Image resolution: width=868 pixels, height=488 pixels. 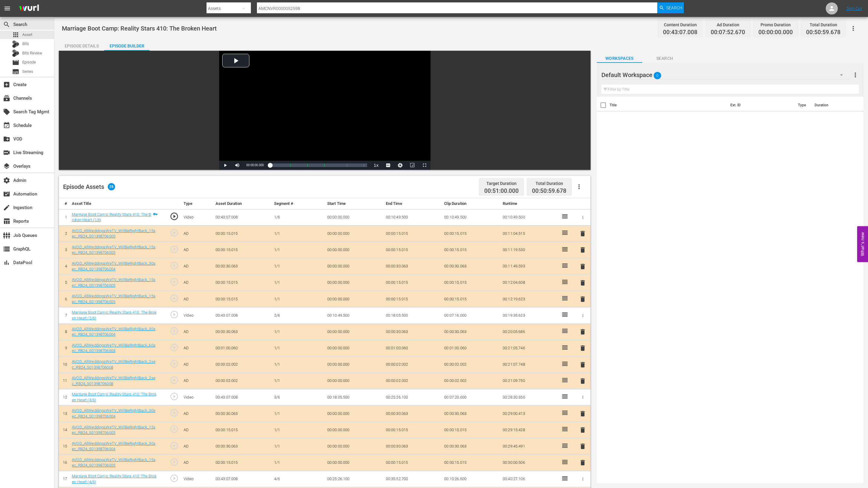 I want to click on span: Search, so click(x=7, y=25).